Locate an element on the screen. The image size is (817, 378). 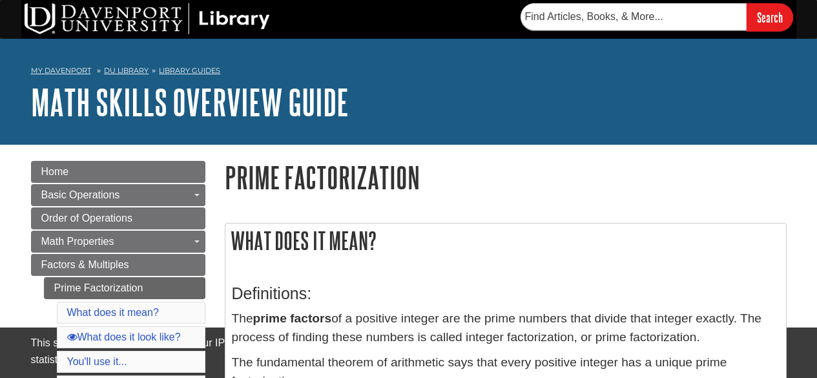
h3: Definitions: is located at coordinates (505, 293).